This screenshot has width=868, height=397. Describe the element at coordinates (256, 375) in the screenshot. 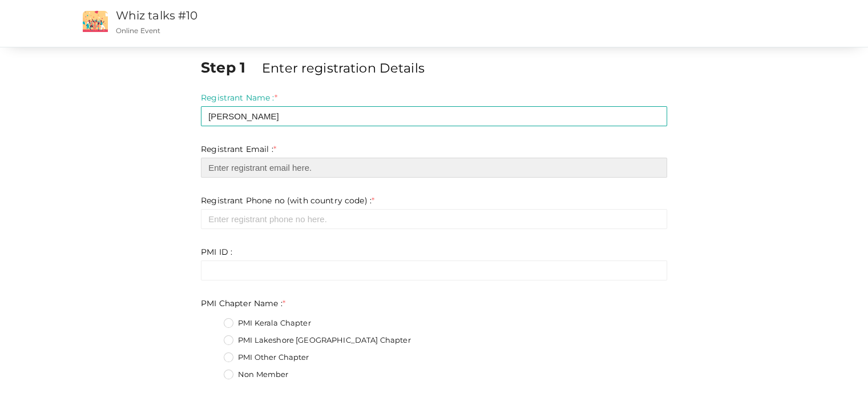

I see `label: Non Member` at that location.